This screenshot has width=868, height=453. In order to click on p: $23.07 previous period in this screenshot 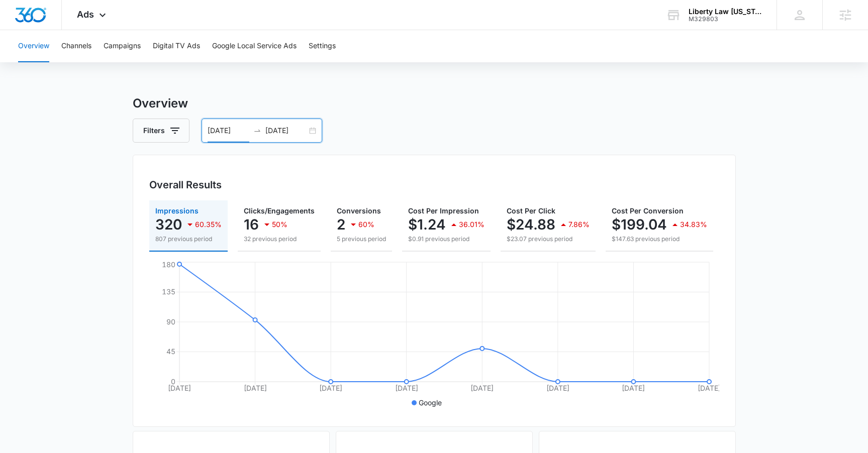, I will do `click(548, 239)`.